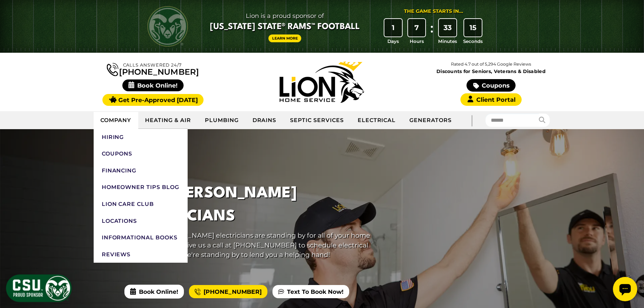 The image size is (644, 308). What do you see at coordinates (140, 238) in the screenshot?
I see `a: Informational Books` at bounding box center [140, 238].